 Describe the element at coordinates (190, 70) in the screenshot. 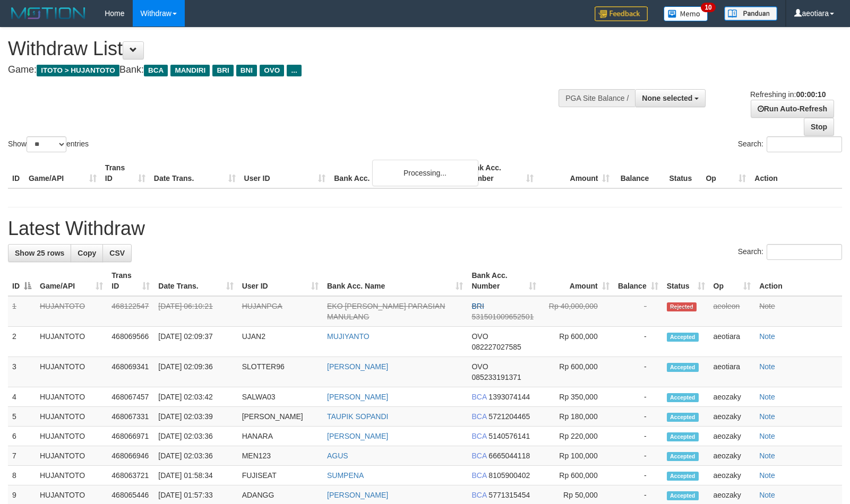

I see `span: MANDIRI` at that location.